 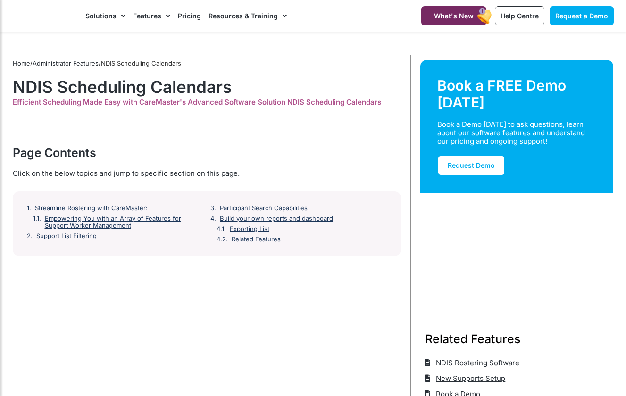 What do you see at coordinates (465, 378) in the screenshot?
I see `a: New Supports Setup` at bounding box center [465, 378].